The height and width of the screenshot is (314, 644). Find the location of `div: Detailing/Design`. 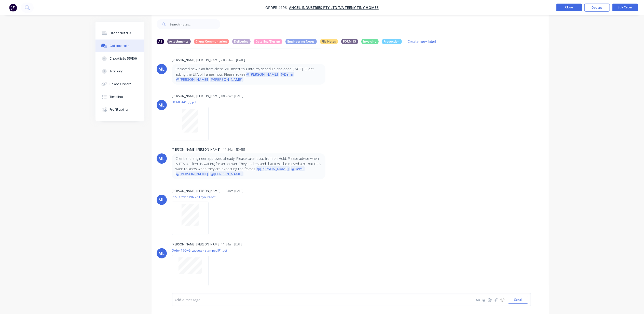

div: Detailing/Design is located at coordinates (268, 42).